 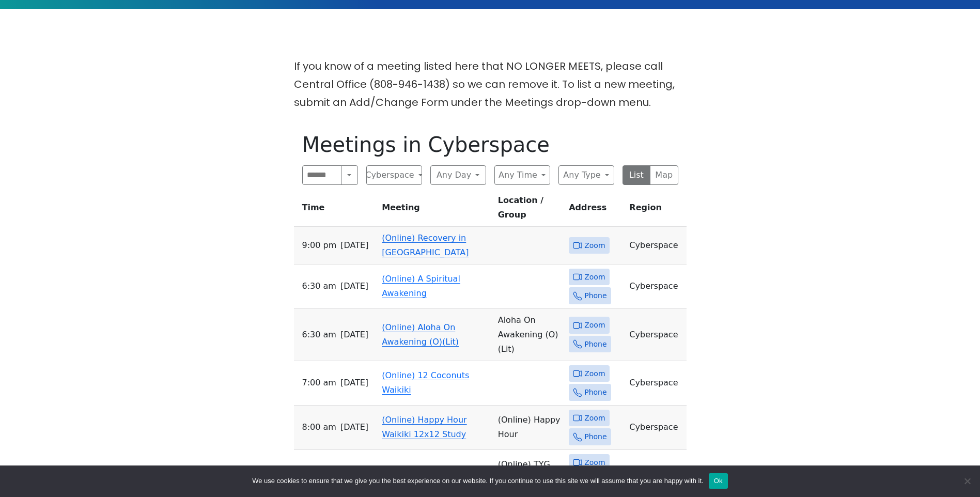 I want to click on p: If you know of a meeting listed here that NO LONGER MEETS, please call Central Office (808-946-14..., so click(x=490, y=84).